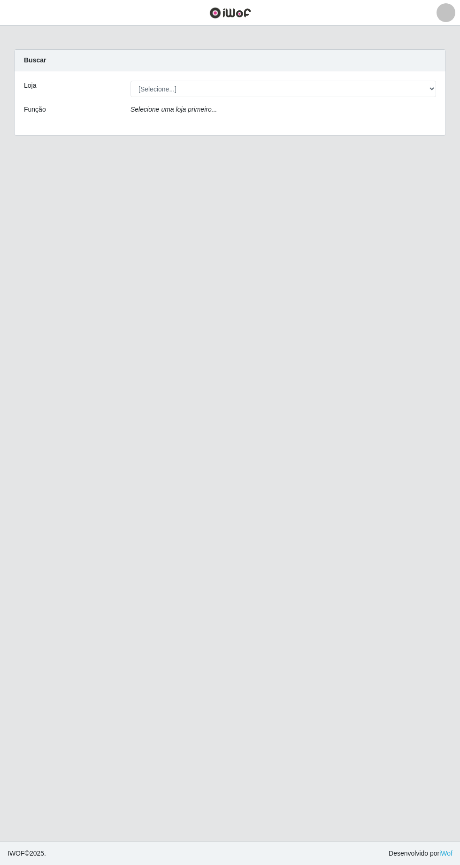  Describe the element at coordinates (27, 853) in the screenshot. I see `span: © 2025 .` at that location.